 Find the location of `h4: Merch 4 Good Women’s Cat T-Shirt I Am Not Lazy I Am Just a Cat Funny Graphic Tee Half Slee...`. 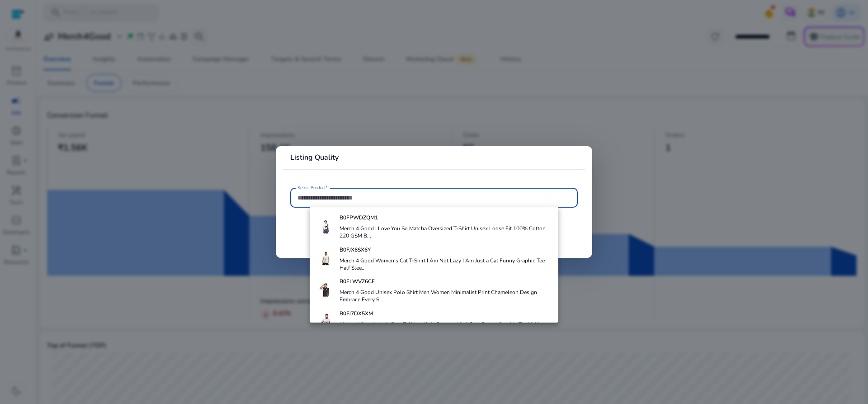

h4: Merch 4 Good Women’s Cat T-Shirt I Am Not Lazy I Am Just a Cat Funny Graphic Tee Half Slee... is located at coordinates (445, 264).